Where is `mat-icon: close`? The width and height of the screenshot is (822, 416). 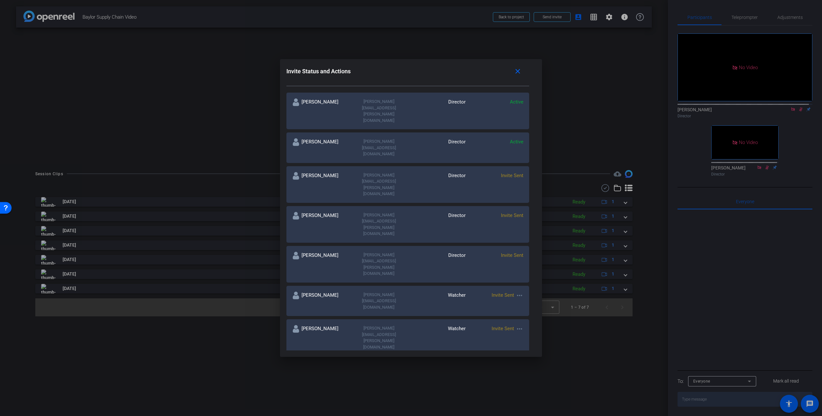 mat-icon: close is located at coordinates (518, 71).